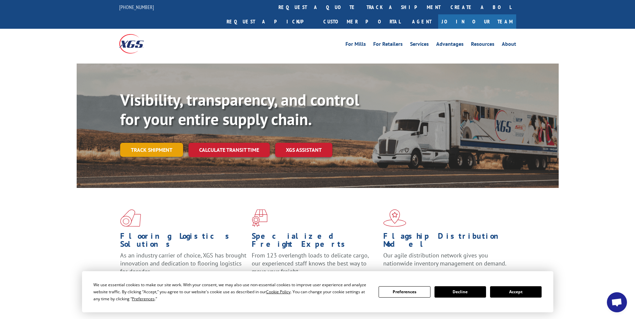  I want to click on a: Services, so click(420, 45).